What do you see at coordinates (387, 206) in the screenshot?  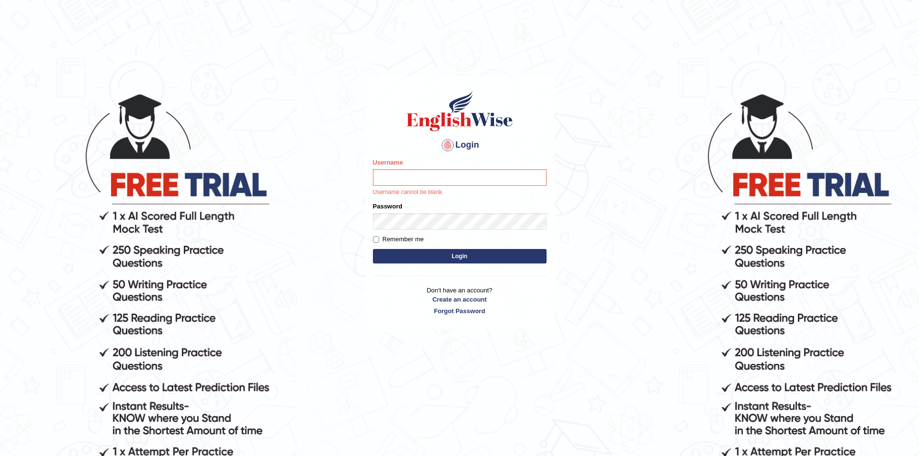 I see `label: Password` at bounding box center [387, 206].